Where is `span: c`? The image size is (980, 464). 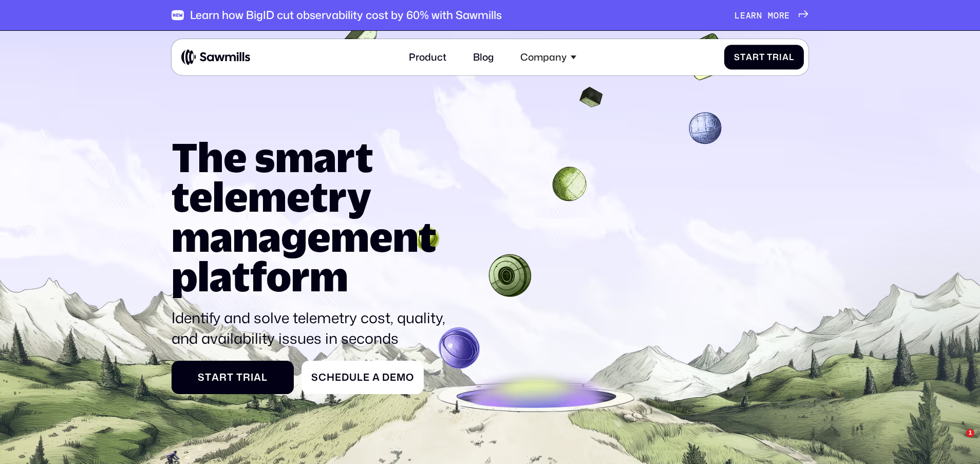 span: c is located at coordinates (323, 377).